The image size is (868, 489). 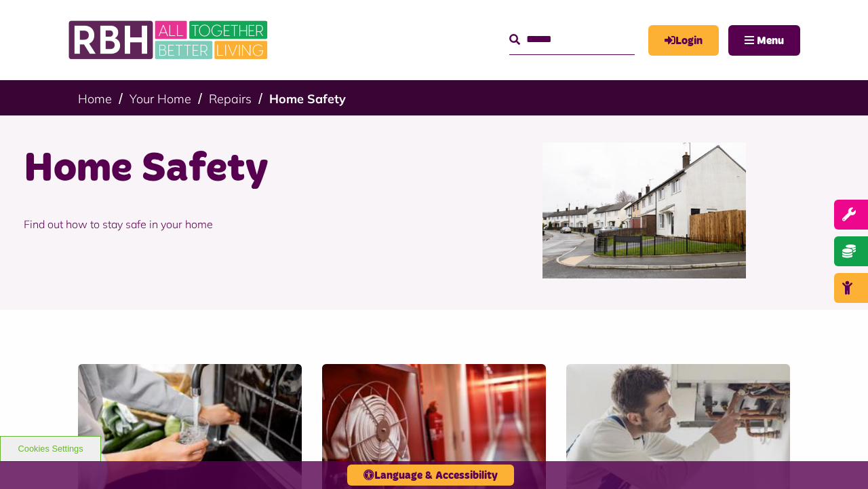 I want to click on a: Your Home, so click(x=160, y=98).